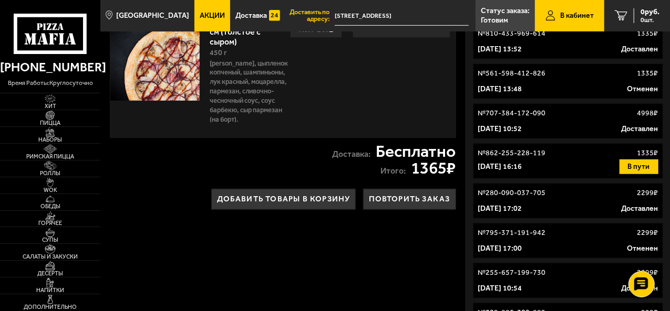  I want to click on input: Ваш адрес доставки, so click(401, 16).